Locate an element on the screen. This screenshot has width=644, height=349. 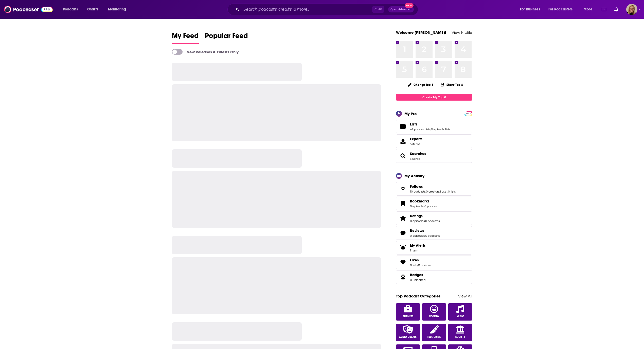
span: Ratings is located at coordinates (416, 216).